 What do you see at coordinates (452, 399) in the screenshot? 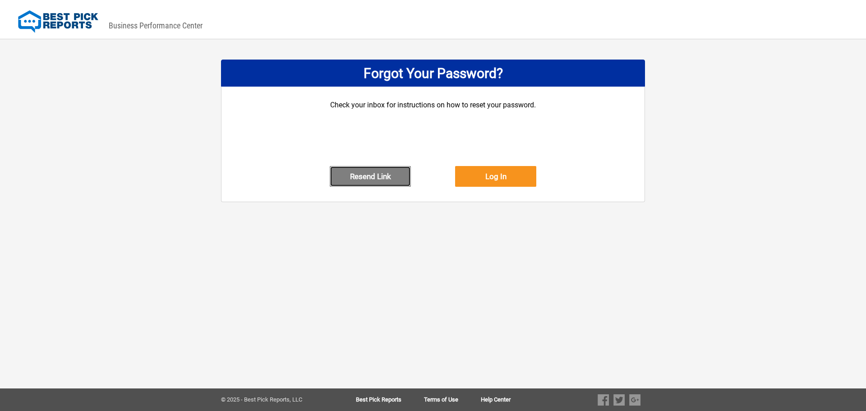
I see `a: Terms of Use` at bounding box center [452, 399].